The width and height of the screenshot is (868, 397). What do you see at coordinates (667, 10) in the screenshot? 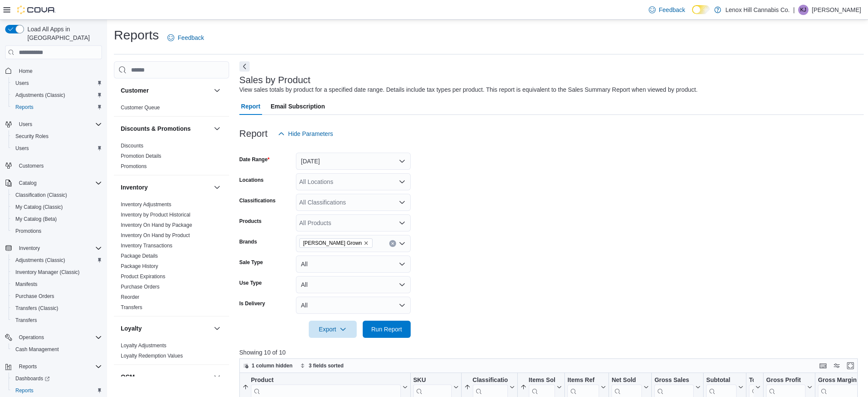
I see `a: Feedback` at bounding box center [667, 10].